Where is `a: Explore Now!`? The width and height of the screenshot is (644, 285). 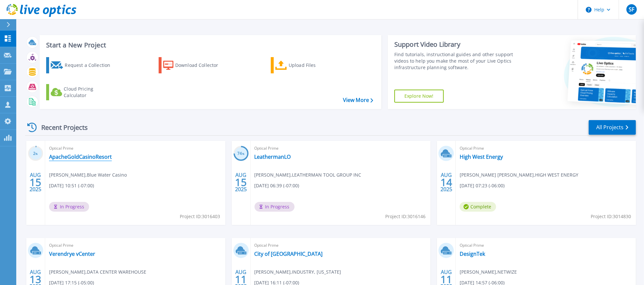 a: Explore Now! is located at coordinates (419, 96).